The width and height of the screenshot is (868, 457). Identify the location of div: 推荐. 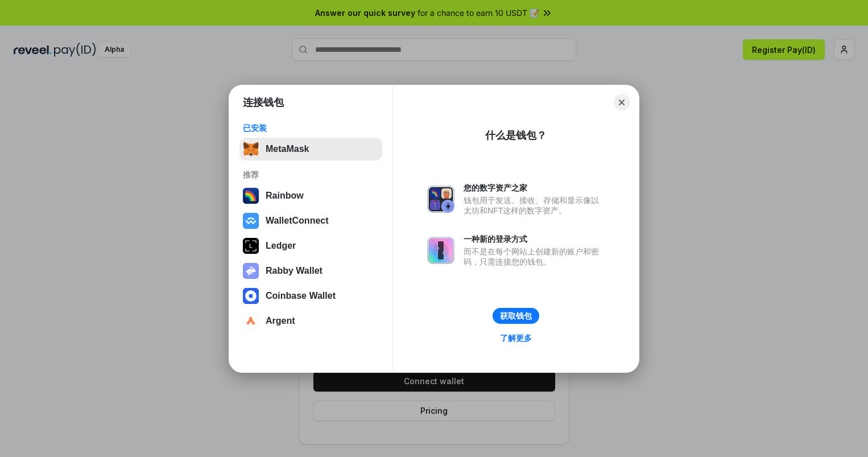
(311, 175).